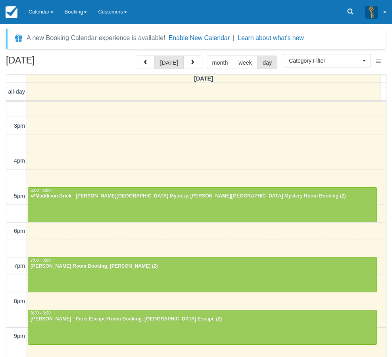  What do you see at coordinates (12, 12) in the screenshot?
I see `img: checkfront-main-nav-mini-logo.png` at bounding box center [12, 12].